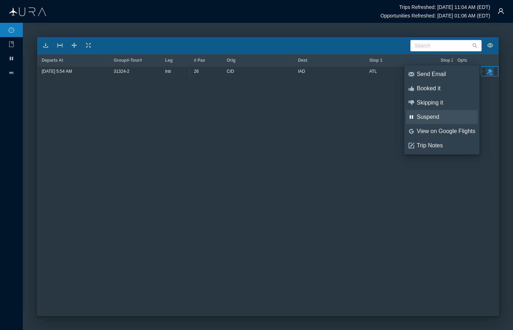  Describe the element at coordinates (446, 74) in the screenshot. I see `div: Send Email` at that location.